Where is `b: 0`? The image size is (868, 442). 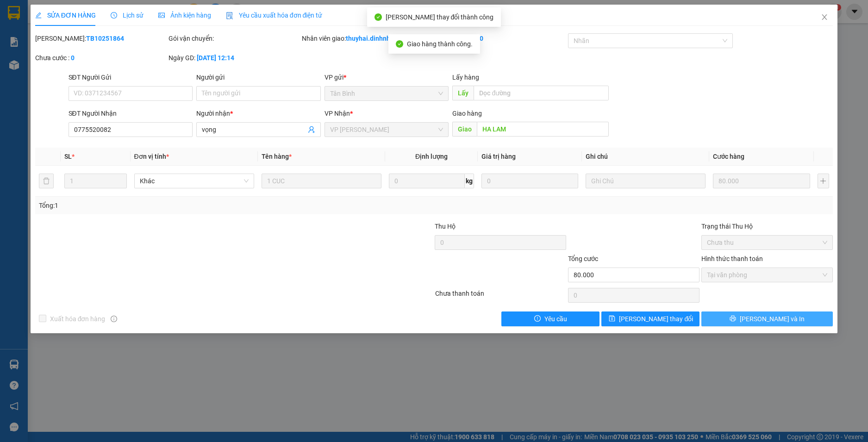 b: 0 is located at coordinates (73, 58).